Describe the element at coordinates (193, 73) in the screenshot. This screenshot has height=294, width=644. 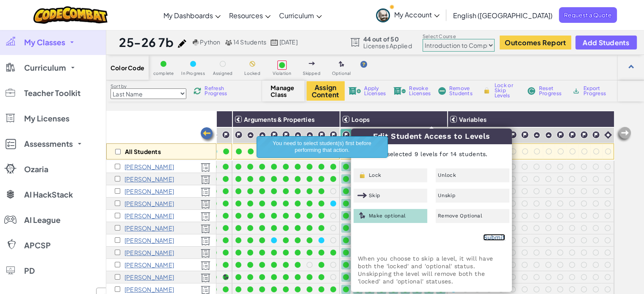
I see `span: In Progress` at that location.